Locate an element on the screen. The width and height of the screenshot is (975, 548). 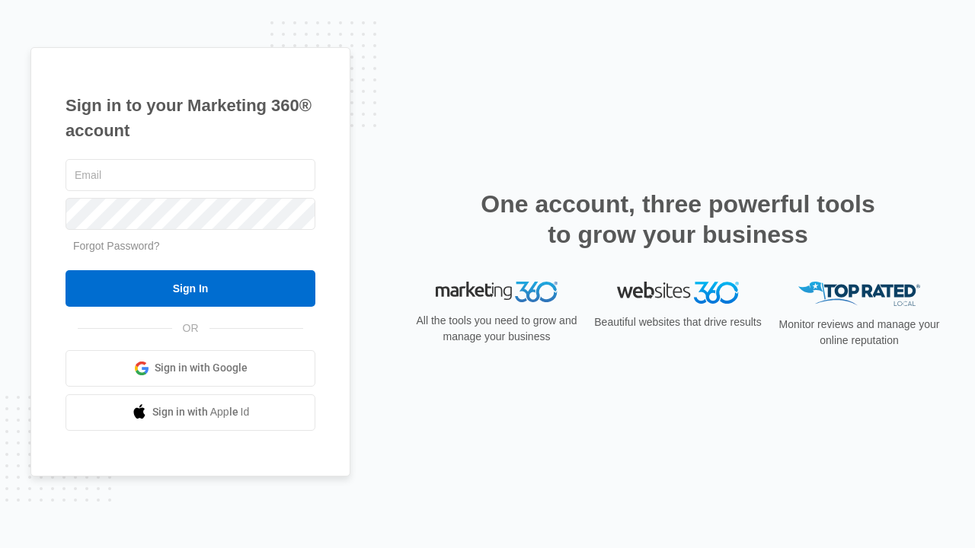
p: All the tools you need to grow and manage your business is located at coordinates (497, 329).